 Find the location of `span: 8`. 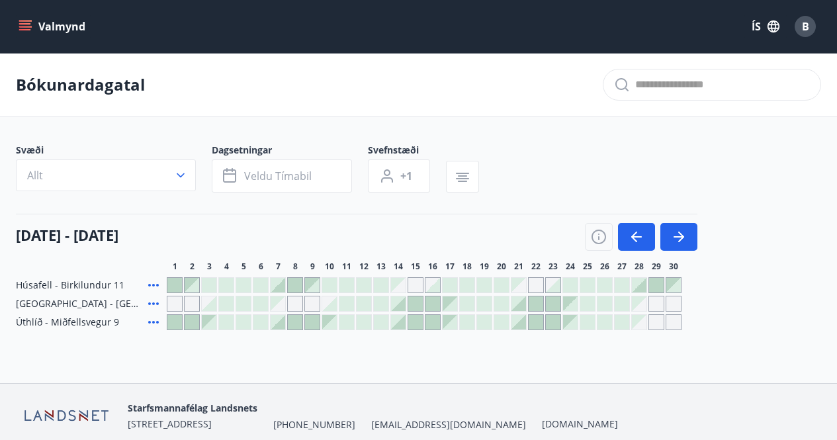

span: 8 is located at coordinates (295, 267).